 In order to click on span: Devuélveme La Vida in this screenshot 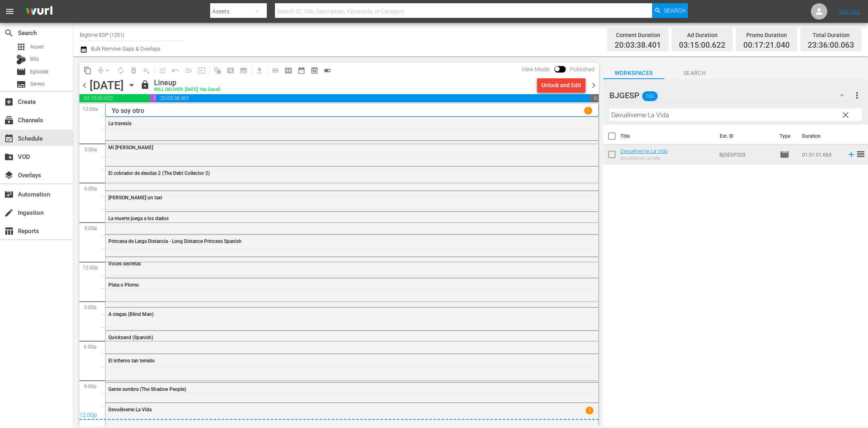, I will do `click(130, 409)`.